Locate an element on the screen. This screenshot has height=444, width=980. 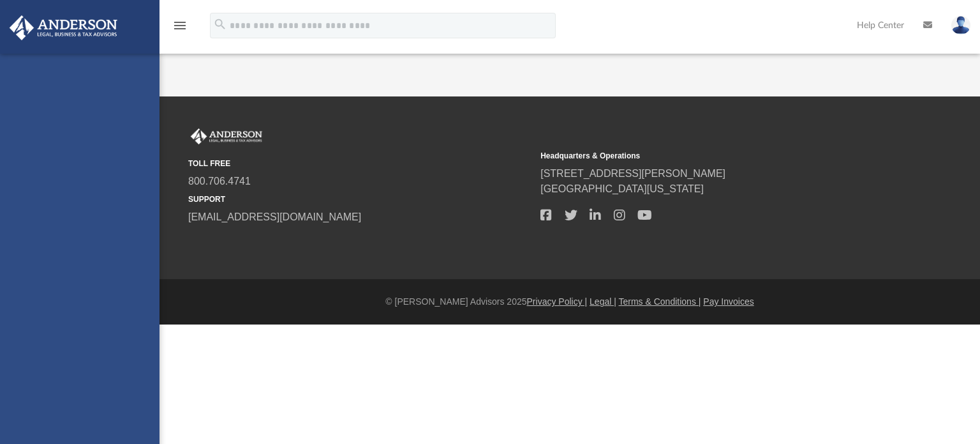
small: SUPPORT is located at coordinates (360, 199).